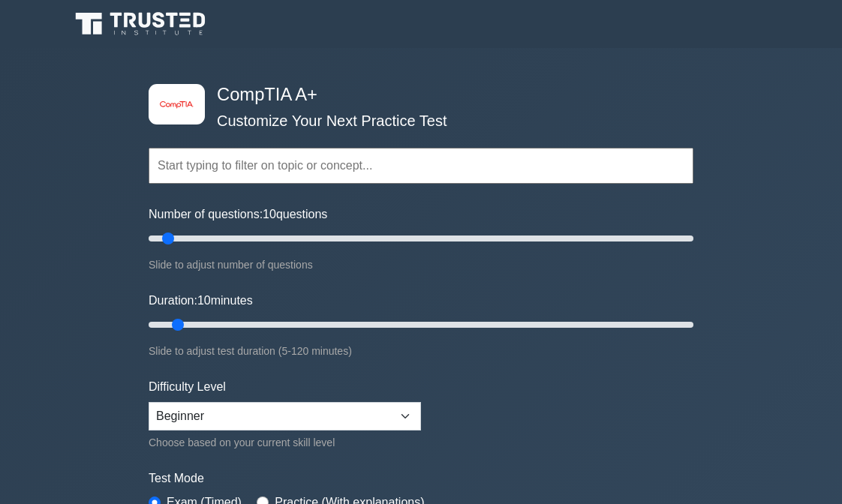 This screenshot has height=504, width=842. I want to click on div: Slide to adjust test duration (5-120 minutes), so click(421, 351).